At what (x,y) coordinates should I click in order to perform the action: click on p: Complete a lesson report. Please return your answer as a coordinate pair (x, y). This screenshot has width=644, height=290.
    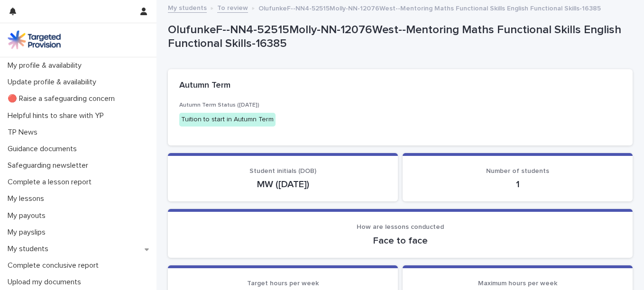
    Looking at the image, I should click on (51, 182).